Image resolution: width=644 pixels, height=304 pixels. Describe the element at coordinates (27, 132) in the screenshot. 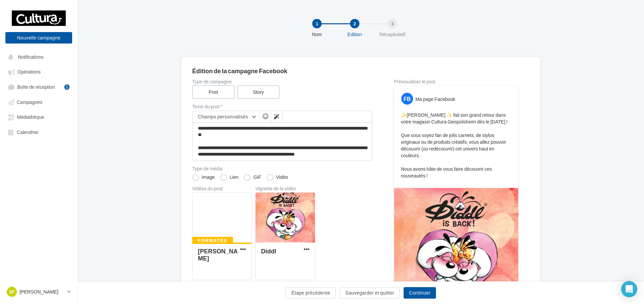

I see `span: Calendrier` at that location.